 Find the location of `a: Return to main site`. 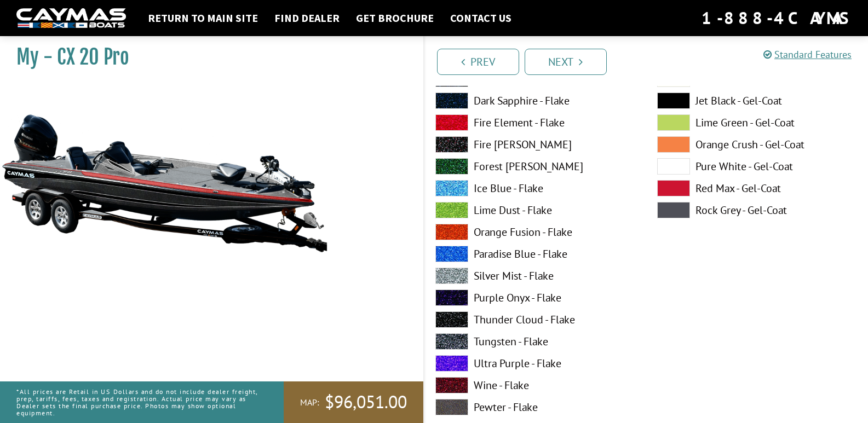

a: Return to main site is located at coordinates (203, 18).